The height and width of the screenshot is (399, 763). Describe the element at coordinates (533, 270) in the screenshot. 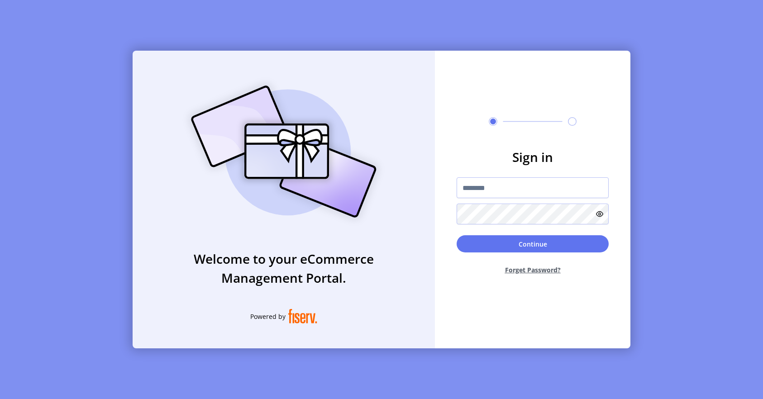

I see `button: Forget Password?` at that location.